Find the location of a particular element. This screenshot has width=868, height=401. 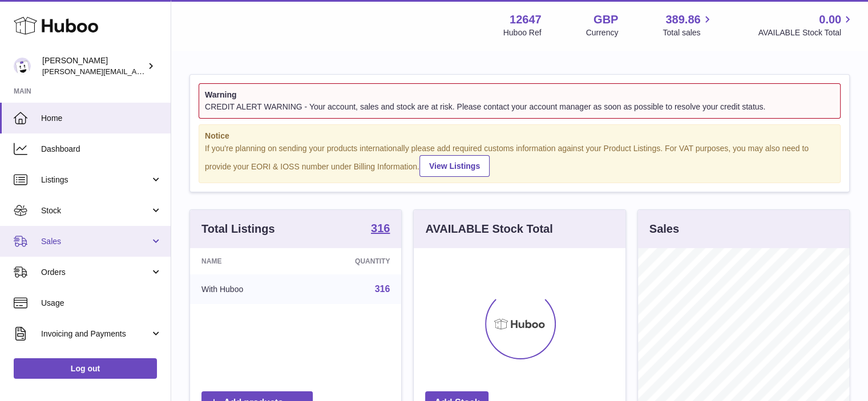

span: Total sales is located at coordinates (688, 32).